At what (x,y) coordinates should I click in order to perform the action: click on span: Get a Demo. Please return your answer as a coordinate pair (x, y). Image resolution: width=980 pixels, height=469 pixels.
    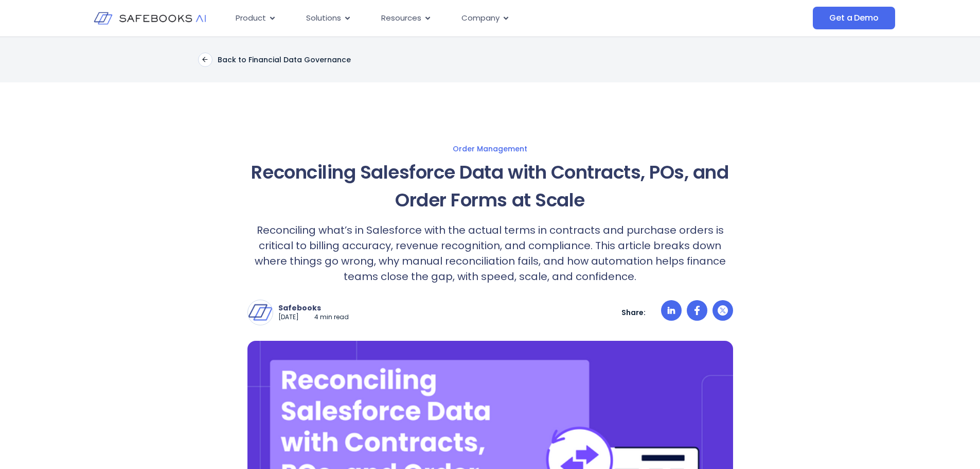
    Looking at the image, I should click on (853, 18).